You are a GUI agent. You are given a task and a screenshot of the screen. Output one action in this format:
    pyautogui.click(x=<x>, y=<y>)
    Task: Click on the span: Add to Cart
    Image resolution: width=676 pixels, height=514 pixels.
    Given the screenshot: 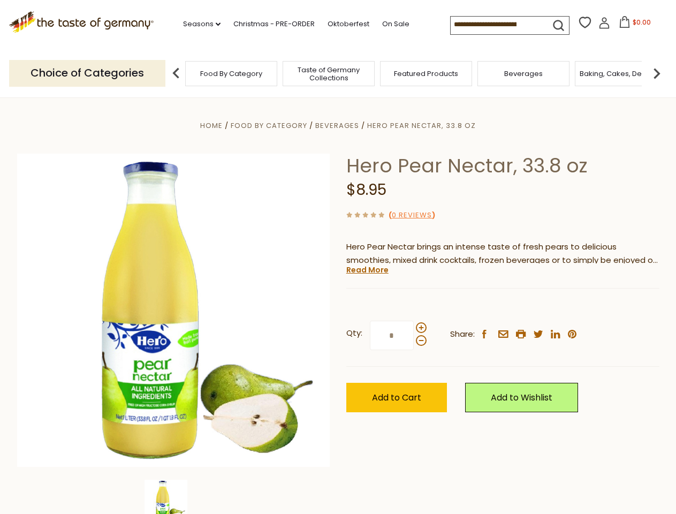 What is the action you would take?
    pyautogui.click(x=397, y=397)
    